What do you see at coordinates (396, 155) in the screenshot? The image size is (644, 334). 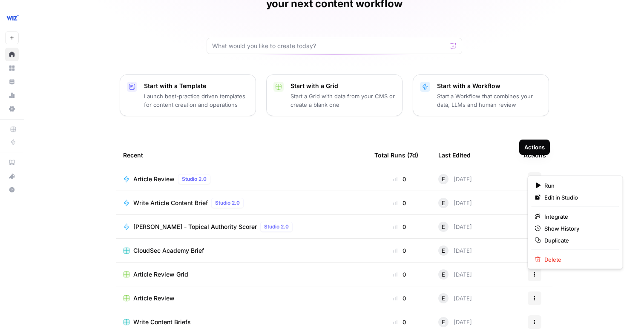 I see `div: Total Runs (7d)` at bounding box center [396, 155].